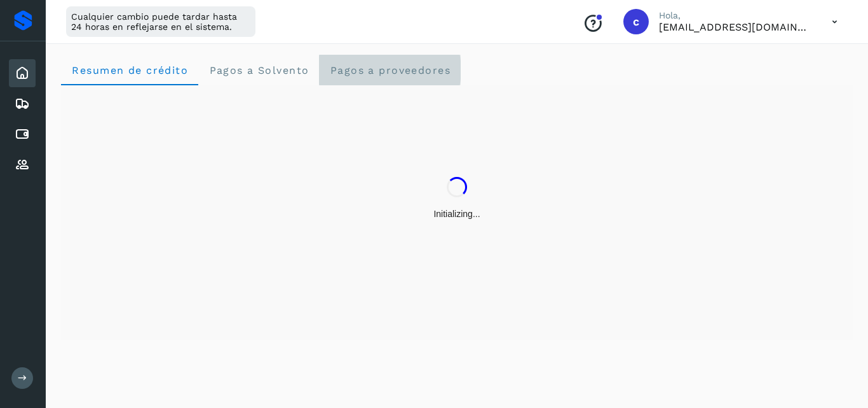 The height and width of the screenshot is (408, 868). What do you see at coordinates (22, 165) in the screenshot?
I see `div: Proveedores` at bounding box center [22, 165].